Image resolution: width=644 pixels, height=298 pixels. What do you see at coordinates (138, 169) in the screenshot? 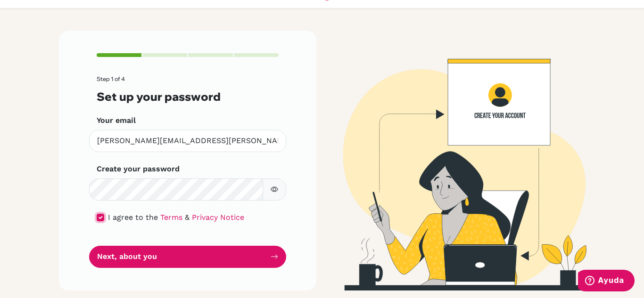
I see `label: Create your password` at bounding box center [138, 169].